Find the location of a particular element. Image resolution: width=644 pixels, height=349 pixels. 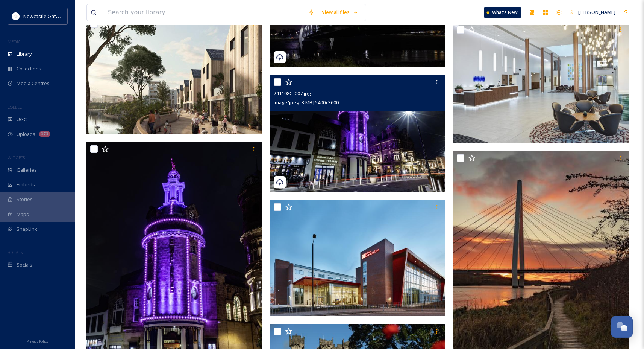

a: What's New is located at coordinates (503, 12).